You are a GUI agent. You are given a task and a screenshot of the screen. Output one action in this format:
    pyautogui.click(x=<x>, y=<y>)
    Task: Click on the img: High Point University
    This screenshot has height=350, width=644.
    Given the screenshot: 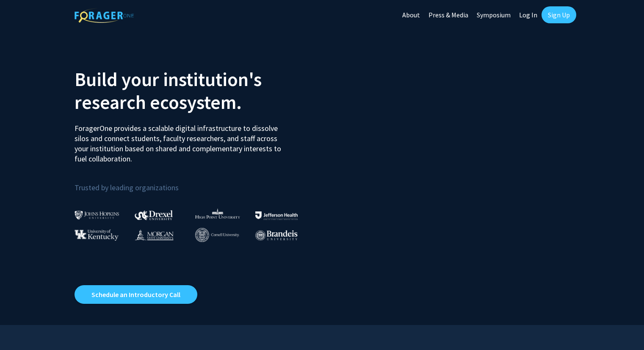 What is the action you would take?
    pyautogui.click(x=217, y=213)
    